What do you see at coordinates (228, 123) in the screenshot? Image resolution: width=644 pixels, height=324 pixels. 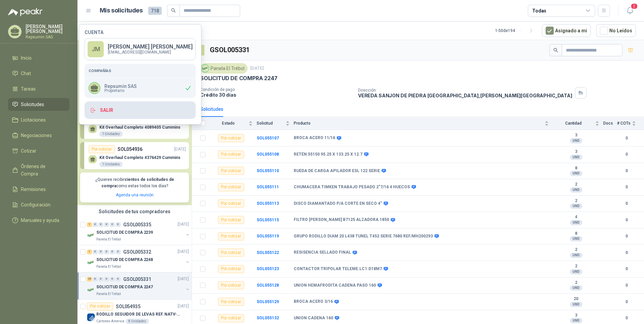 I see `span: Estado` at bounding box center [228, 123].